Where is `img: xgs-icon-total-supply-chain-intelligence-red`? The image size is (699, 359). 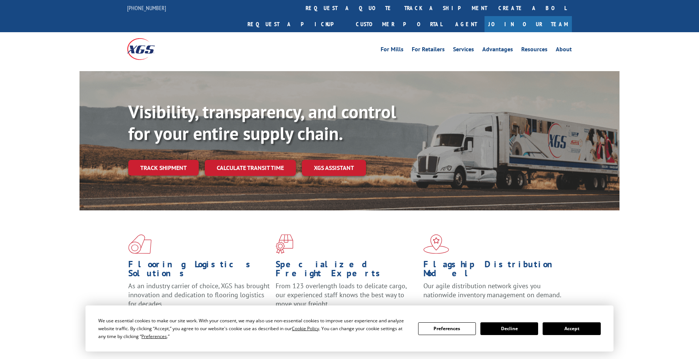 img: xgs-icon-total-supply-chain-intelligence-red is located at coordinates (140, 244).